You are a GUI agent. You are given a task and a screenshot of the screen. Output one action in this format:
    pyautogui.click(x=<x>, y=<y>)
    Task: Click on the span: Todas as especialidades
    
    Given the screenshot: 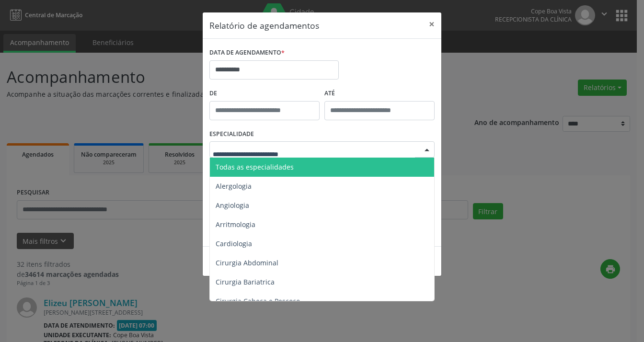 What is the action you would take?
    pyautogui.click(x=255, y=167)
    